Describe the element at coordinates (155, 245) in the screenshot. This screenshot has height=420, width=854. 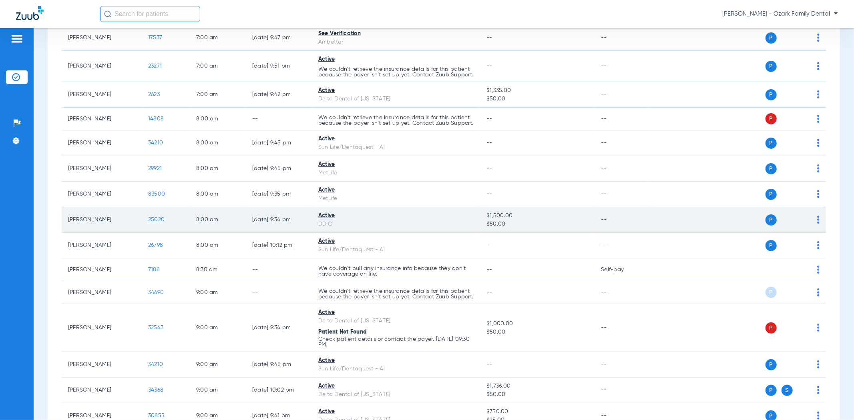
I see `span: 26798` at that location.